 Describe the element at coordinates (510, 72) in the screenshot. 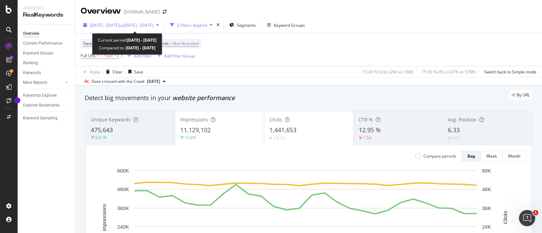

I see `div: Switch back to Simple mode` at that location.